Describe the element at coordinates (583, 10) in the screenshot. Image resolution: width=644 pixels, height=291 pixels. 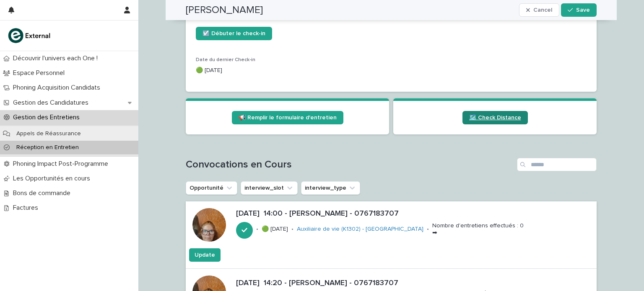
I see `span: Save` at that location.